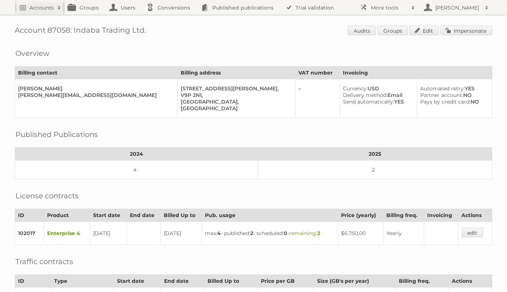 The height and width of the screenshot is (292, 507). Describe the element at coordinates (466, 31) in the screenshot. I see `a: Impersonate` at that location.